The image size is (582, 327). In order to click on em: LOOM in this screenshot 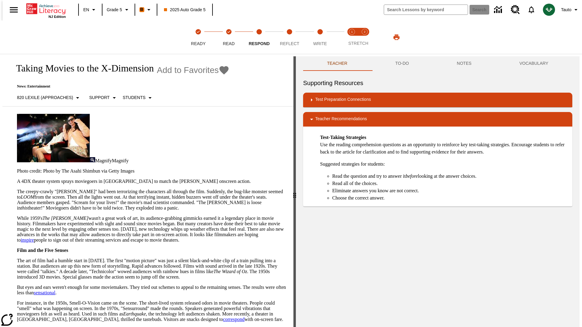, I will do `click(27, 197)`.